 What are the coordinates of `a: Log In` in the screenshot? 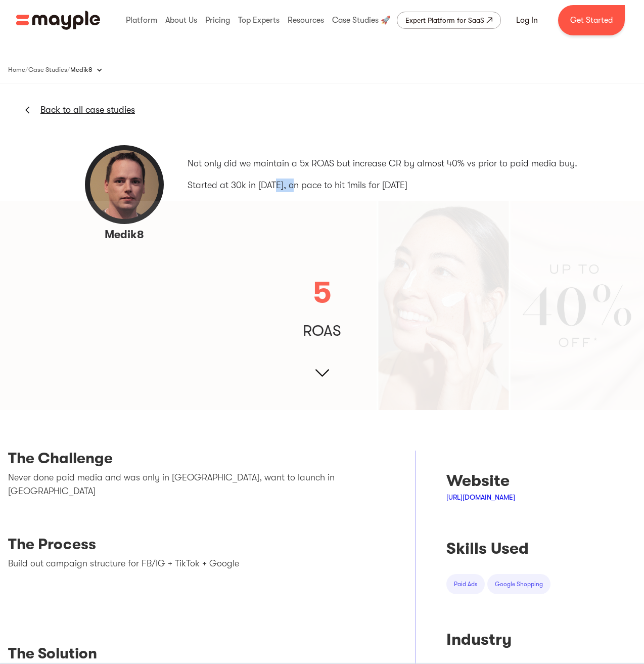 It's located at (527, 20).